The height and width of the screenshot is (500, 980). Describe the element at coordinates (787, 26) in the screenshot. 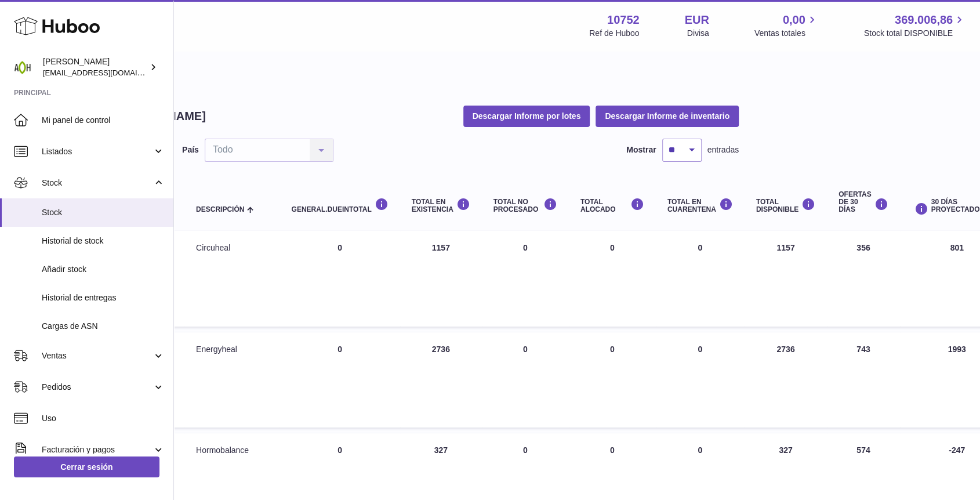

I see `a: 0,00 Ventas totales` at that location.